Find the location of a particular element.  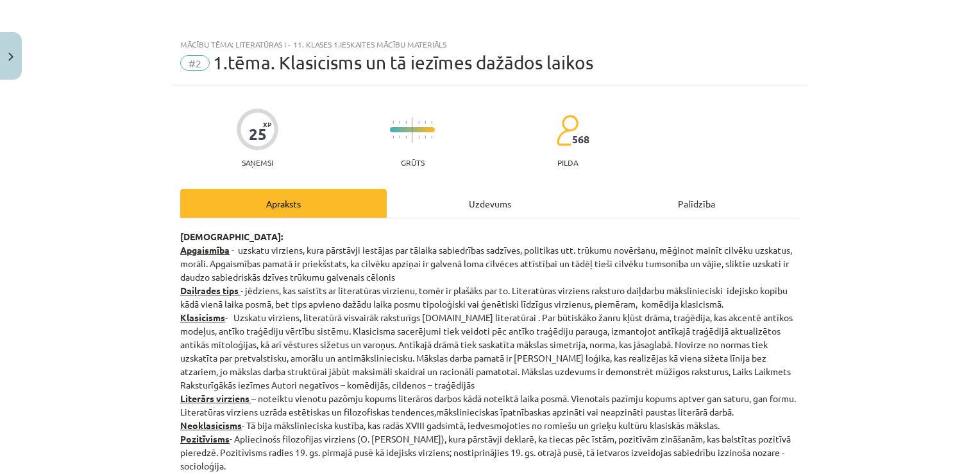

p: Saņemsi is located at coordinates (258, 162).